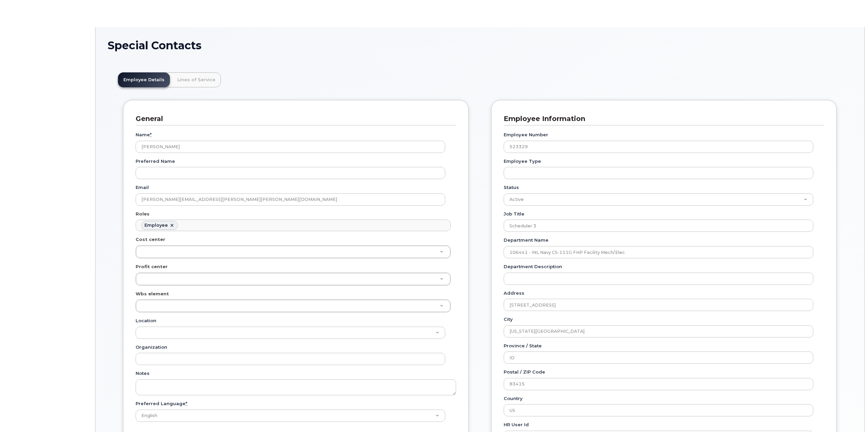 This screenshot has height=432, width=868. I want to click on label: HR user id, so click(516, 425).